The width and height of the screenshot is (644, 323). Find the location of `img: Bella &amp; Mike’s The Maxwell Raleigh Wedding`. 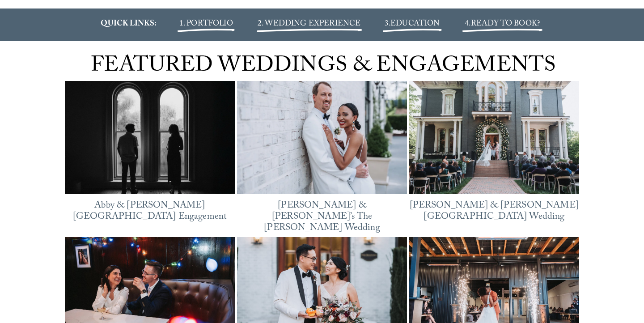

img: Bella &amp; Mike’s The Maxwell Raleigh Wedding is located at coordinates (322, 137).